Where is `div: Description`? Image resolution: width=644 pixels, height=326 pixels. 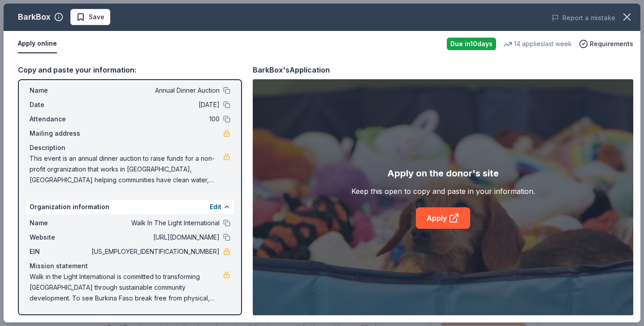 div: Description is located at coordinates (130, 148).